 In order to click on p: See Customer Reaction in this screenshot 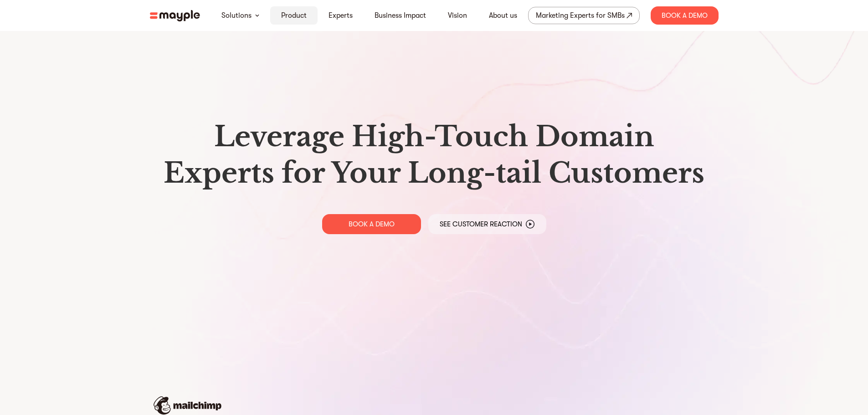, I will do `click(481, 224)`.